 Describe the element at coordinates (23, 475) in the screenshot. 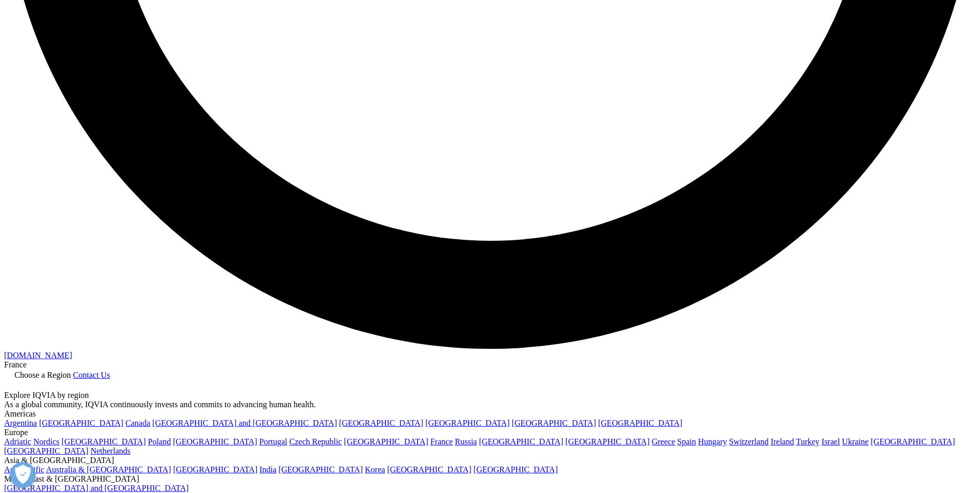

I see `button: Präferenzen öffnen` at that location.